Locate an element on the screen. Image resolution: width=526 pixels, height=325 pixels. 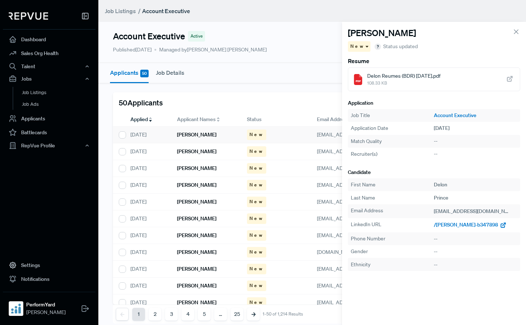
button: 1 is located at coordinates (138, 314).